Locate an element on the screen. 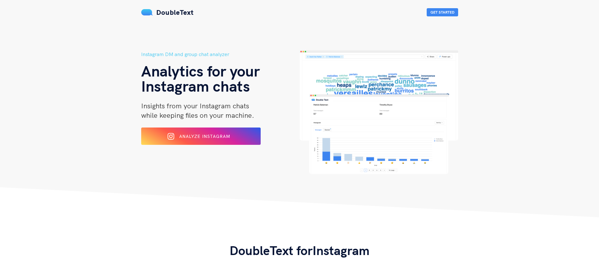 The height and width of the screenshot is (267, 599). span: DoubleText is located at coordinates (175, 12).